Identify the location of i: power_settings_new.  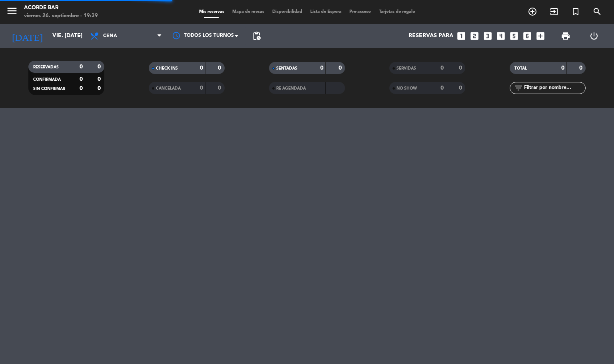
(594, 36).